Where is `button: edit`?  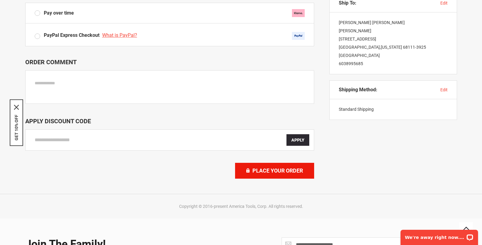
button: edit is located at coordinates (444, 90).